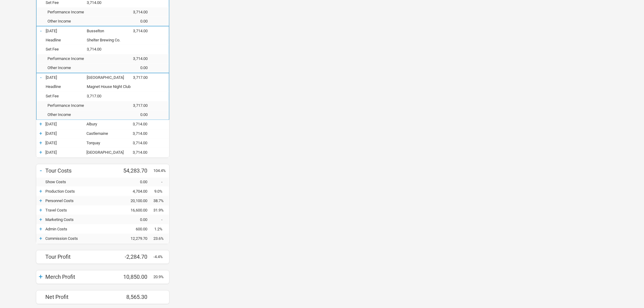 The height and width of the screenshot is (308, 644). Describe the element at coordinates (102, 31) in the screenshot. I see `div: Busselton` at that location.